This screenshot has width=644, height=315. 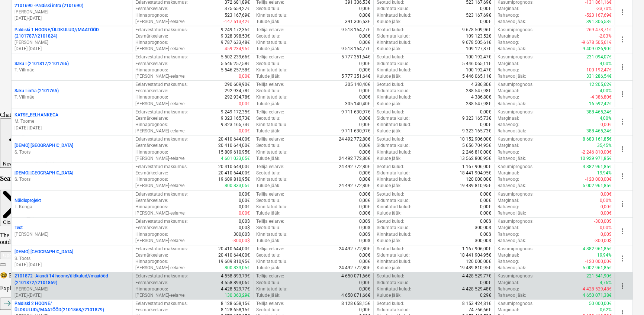 I want to click on p: Hinnaprognoos :, so click(x=152, y=152).